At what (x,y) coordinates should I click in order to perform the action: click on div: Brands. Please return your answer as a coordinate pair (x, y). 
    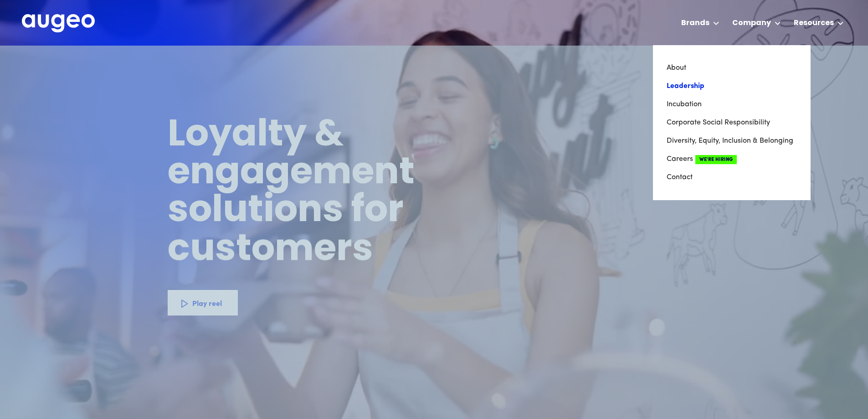
    Looking at the image, I should click on (695, 23).